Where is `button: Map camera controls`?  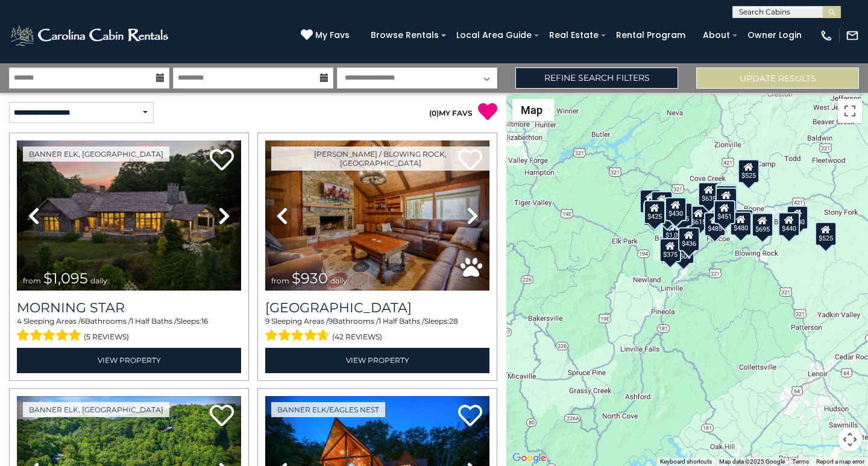
button: Map camera controls is located at coordinates (850, 439).